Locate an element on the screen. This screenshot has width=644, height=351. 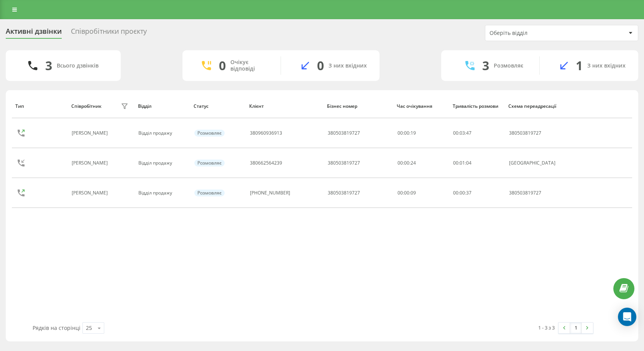
div: Співробітник is located at coordinates (86, 106).